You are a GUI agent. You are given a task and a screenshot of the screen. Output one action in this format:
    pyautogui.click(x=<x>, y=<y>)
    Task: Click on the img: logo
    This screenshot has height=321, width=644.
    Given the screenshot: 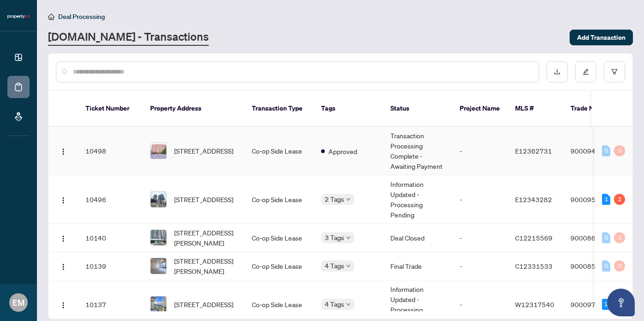 What is the action you would take?
    pyautogui.click(x=19, y=17)
    